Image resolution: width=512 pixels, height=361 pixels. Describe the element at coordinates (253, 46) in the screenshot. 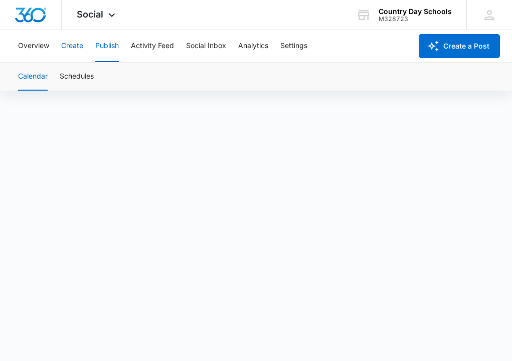

I see `button: Analytics` at that location.